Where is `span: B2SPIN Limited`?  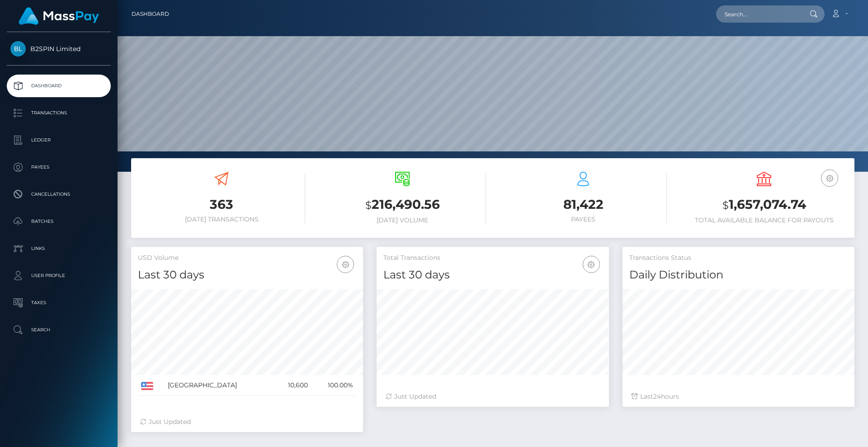
span: B2SPIN Limited is located at coordinates (59, 49).